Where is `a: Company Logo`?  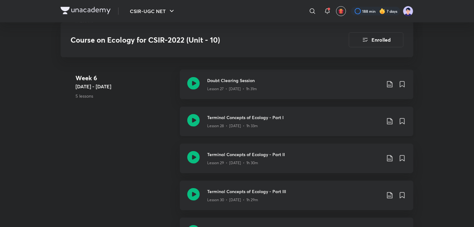
a: Company Logo is located at coordinates (85, 11).